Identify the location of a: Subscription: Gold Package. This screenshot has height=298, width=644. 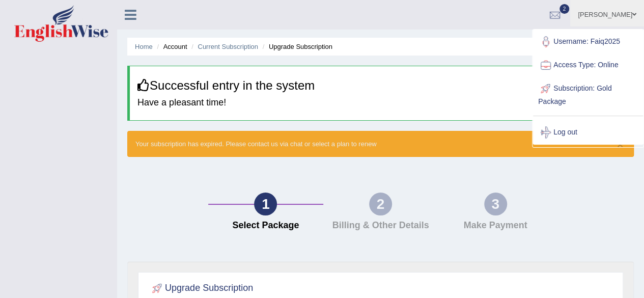
(588, 94).